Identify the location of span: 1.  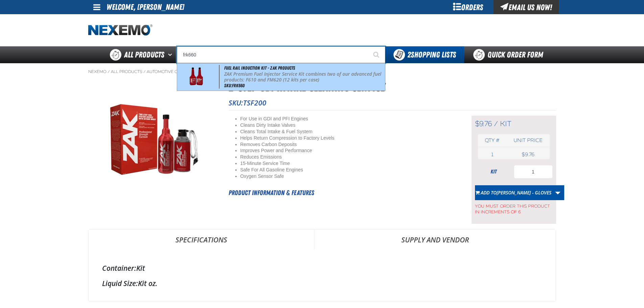
(492, 155).